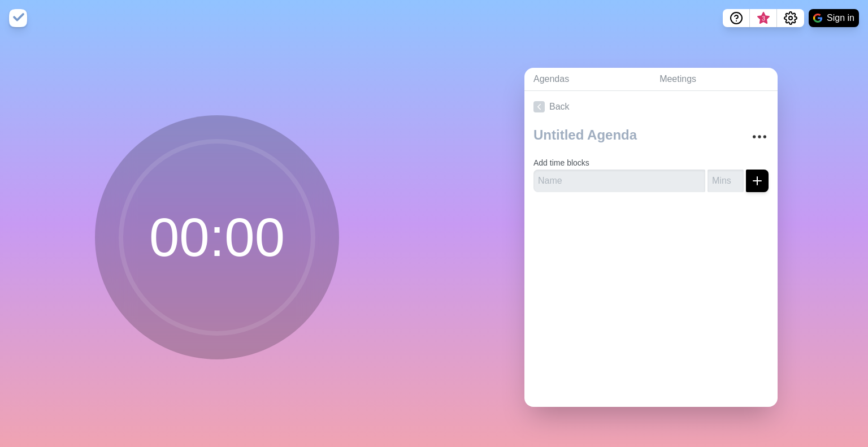  Describe the element at coordinates (620, 181) in the screenshot. I see `input: Name` at that location.